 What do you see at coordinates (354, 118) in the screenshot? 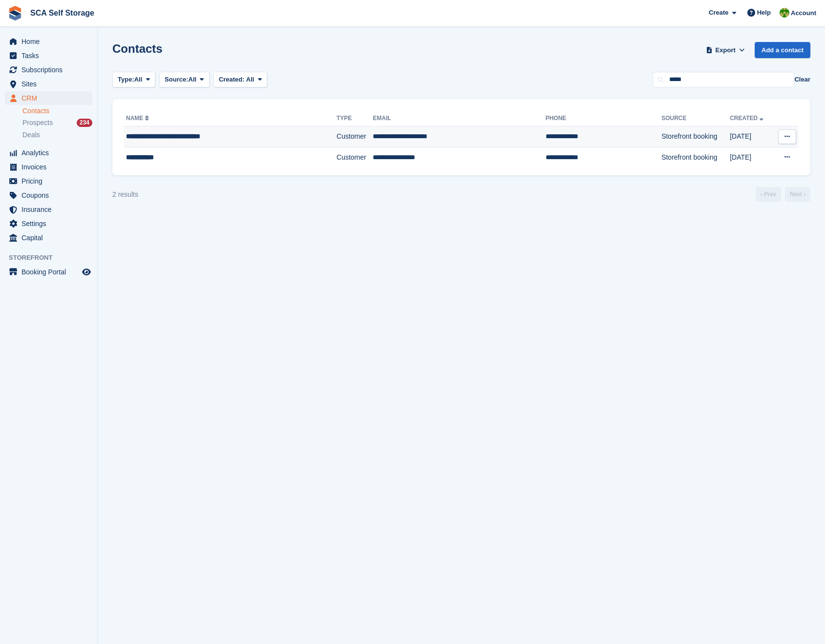
I see `th: Type` at bounding box center [354, 118].